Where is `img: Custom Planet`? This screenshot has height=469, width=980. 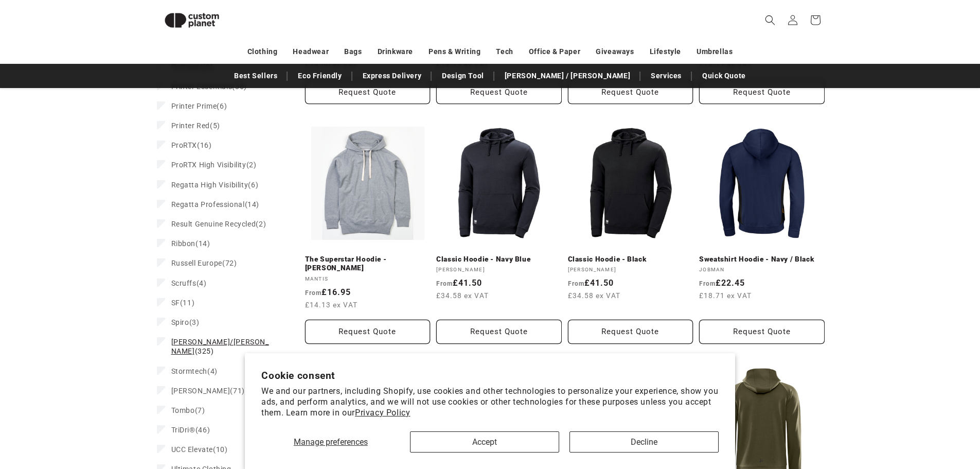 img: Custom Planet is located at coordinates (192, 20).